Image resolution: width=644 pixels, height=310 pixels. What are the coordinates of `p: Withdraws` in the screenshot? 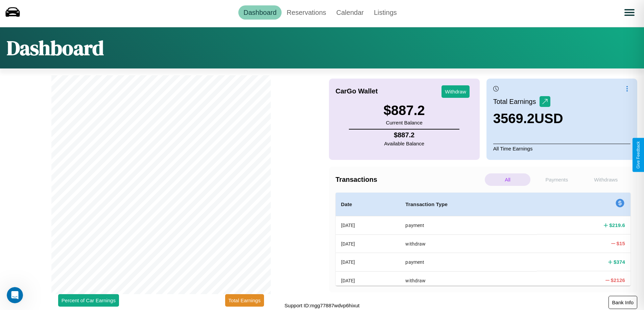 It's located at (605, 180).